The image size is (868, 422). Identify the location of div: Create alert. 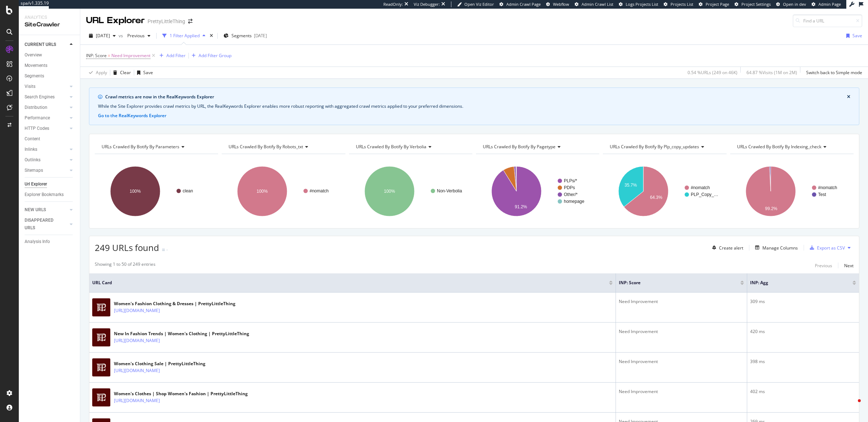
(731, 248).